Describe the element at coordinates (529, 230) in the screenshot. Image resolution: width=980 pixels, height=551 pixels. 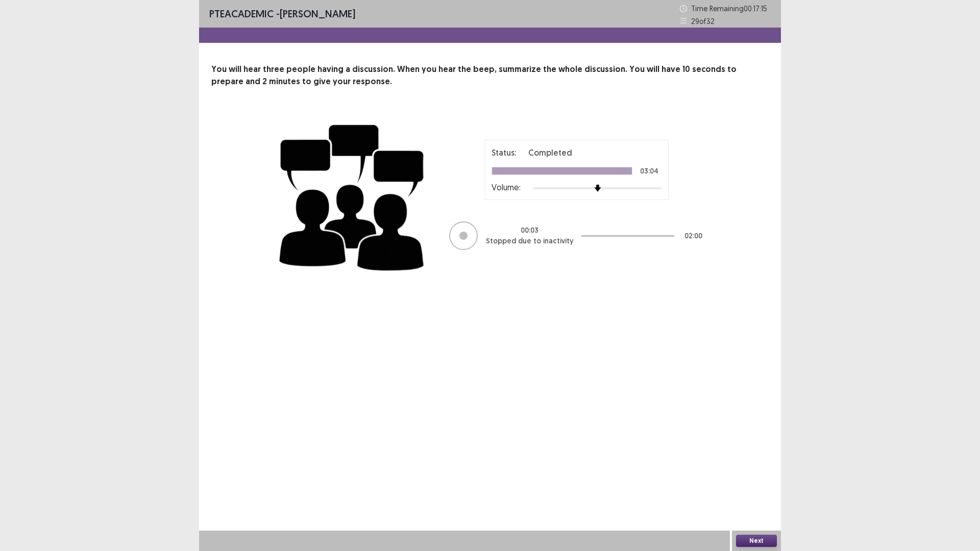
I see `p: 00 : 03` at that location.